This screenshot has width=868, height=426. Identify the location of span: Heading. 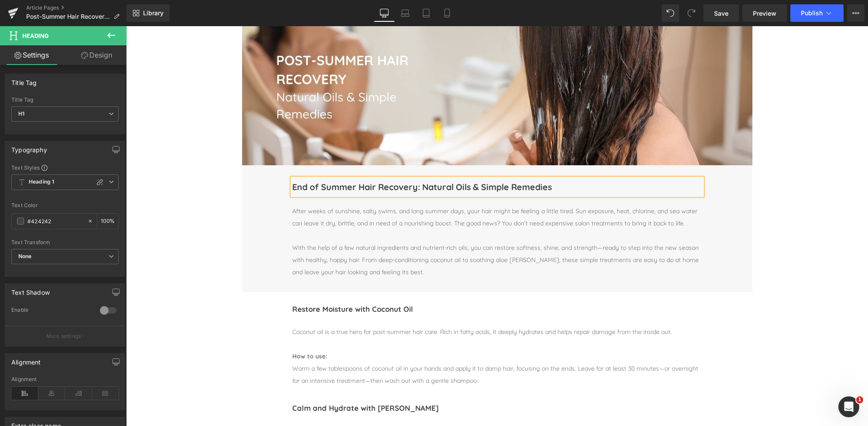
(35, 36).